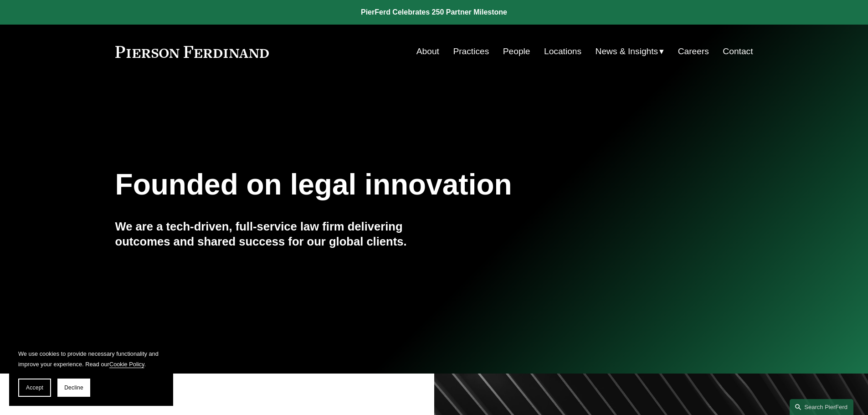 The image size is (868, 415). Describe the element at coordinates (91, 373) in the screenshot. I see `section: Cookie banner` at that location.